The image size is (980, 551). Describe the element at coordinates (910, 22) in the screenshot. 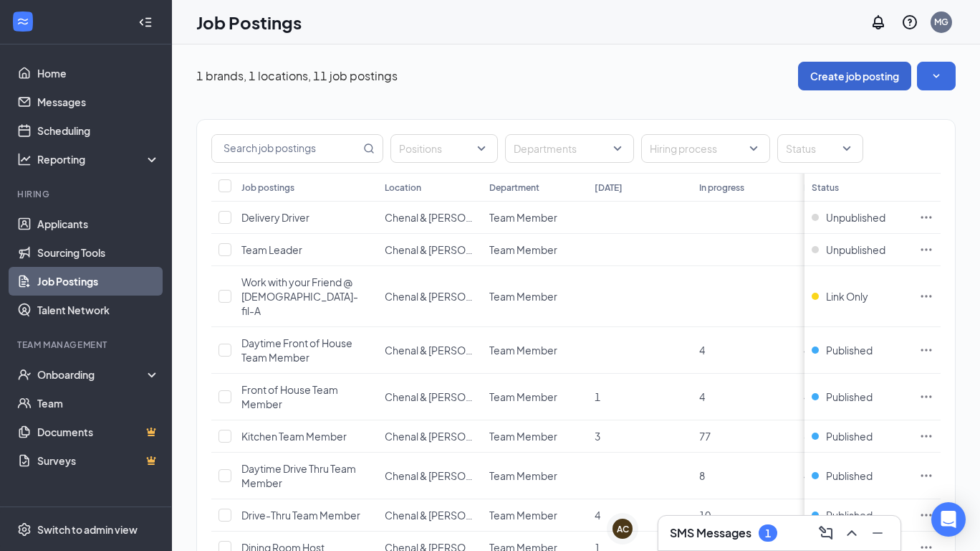

I see `svg: QuestionInfo` at that location.